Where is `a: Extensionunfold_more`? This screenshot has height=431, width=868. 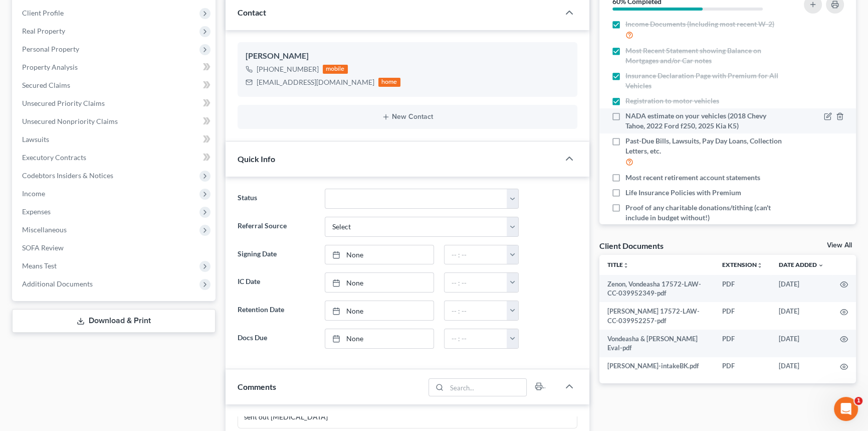
a: Extensionunfold_more is located at coordinates (742, 264).